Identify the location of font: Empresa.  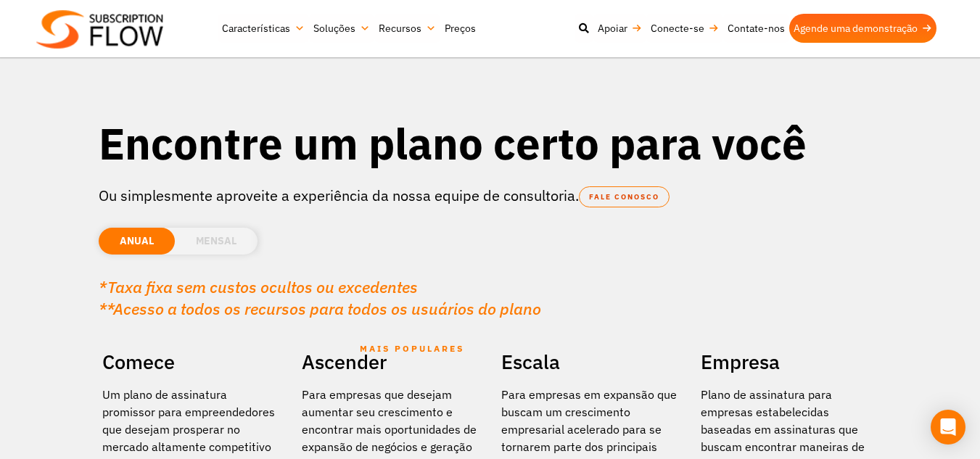
(740, 361).